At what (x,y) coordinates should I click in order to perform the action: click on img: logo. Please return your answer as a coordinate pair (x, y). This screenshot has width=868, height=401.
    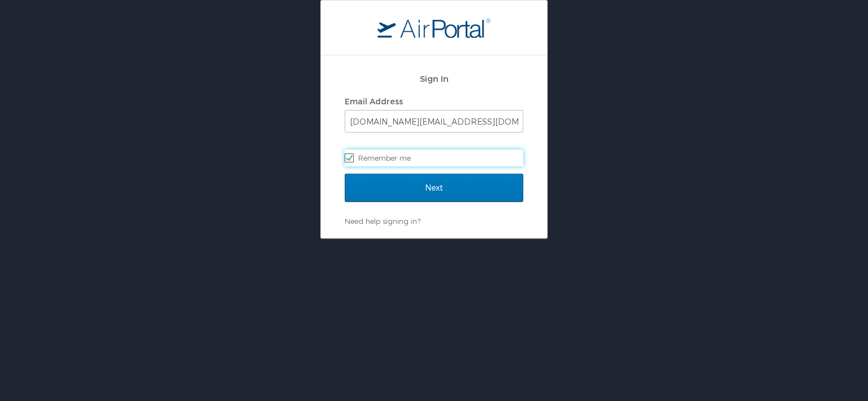
    Looking at the image, I should click on (434, 28).